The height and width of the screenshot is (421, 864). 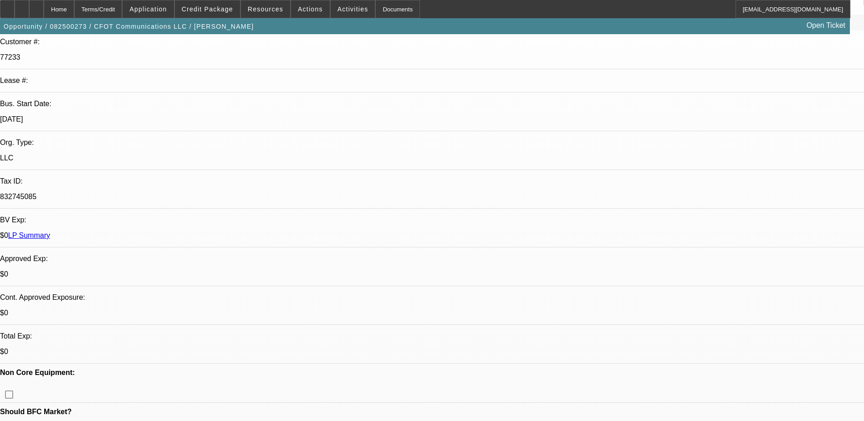 What do you see at coordinates (266, 9) in the screenshot?
I see `button: Resources` at bounding box center [266, 9].